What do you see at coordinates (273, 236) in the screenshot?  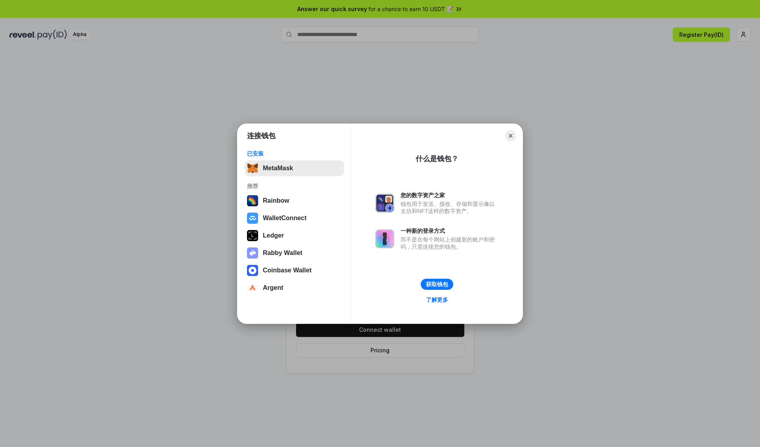 I see `div: Ledger` at bounding box center [273, 236].